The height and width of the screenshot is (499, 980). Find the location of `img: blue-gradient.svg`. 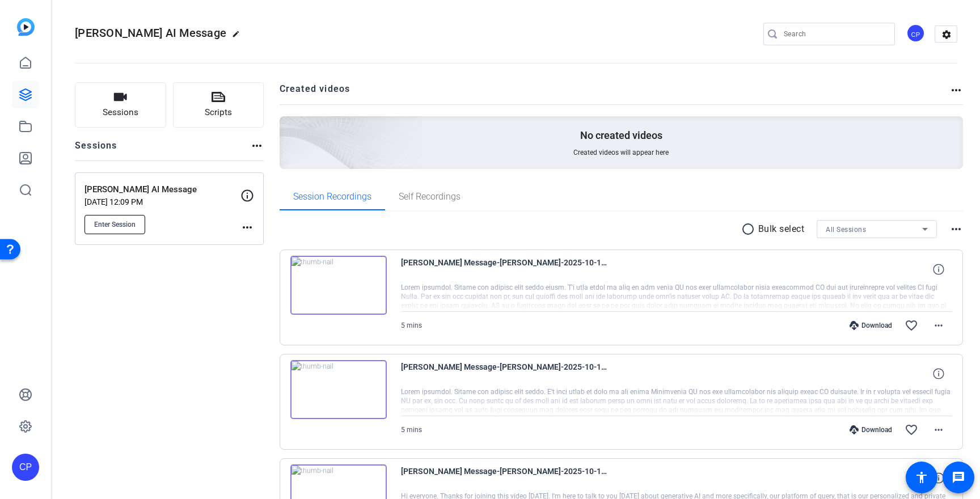

img: blue-gradient.svg is located at coordinates (26, 27).